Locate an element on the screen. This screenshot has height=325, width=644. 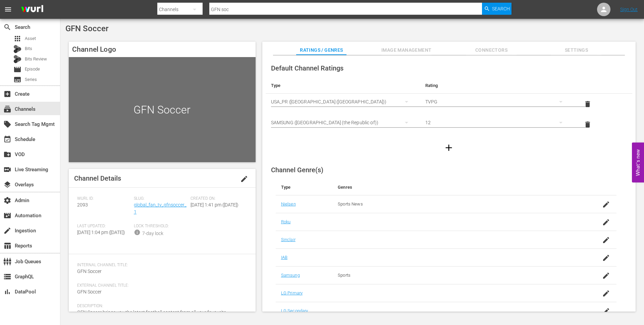
span: Overlays is located at coordinates (7, 185).